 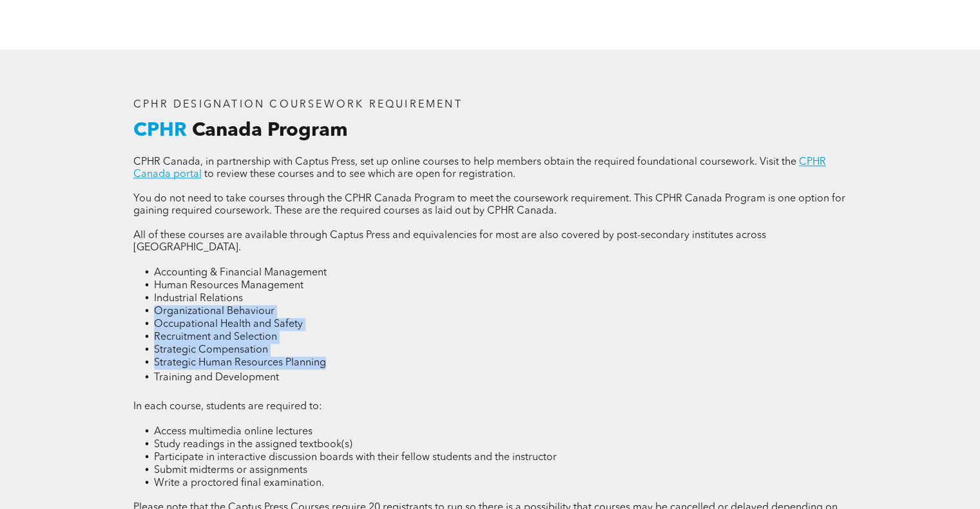 I want to click on span: Submit midterms or assignments, so click(x=230, y=470).